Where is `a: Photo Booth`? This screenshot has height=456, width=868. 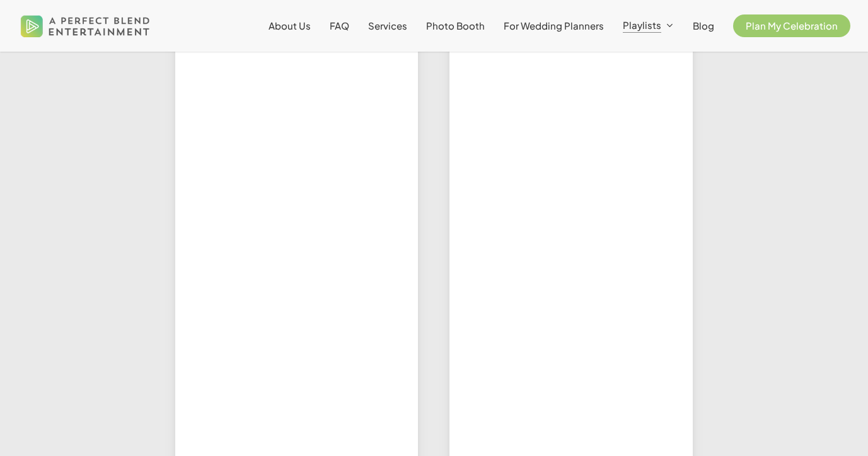
a: Photo Booth is located at coordinates (455, 26).